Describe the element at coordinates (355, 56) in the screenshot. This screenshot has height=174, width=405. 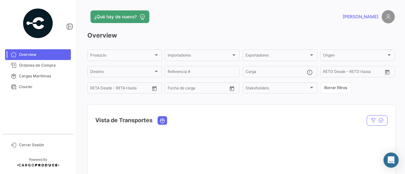
I see `span: Origen` at that location.